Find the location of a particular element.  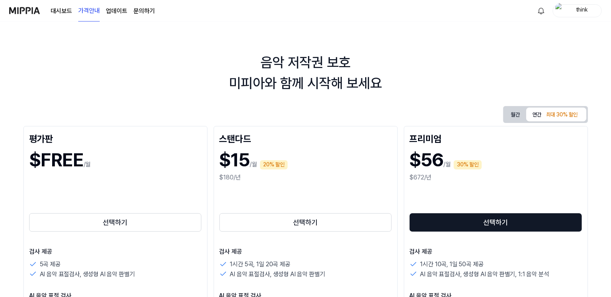

h1: $56 is located at coordinates (427, 160).